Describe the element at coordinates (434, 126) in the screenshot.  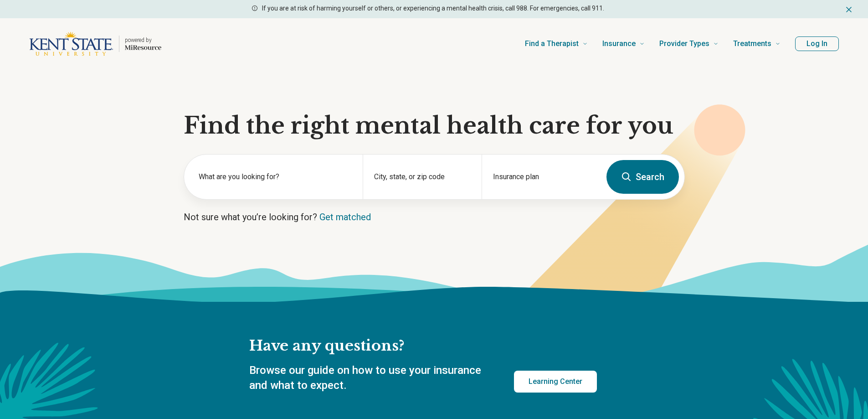
I see `h1: Find the right mental health care for you` at that location.